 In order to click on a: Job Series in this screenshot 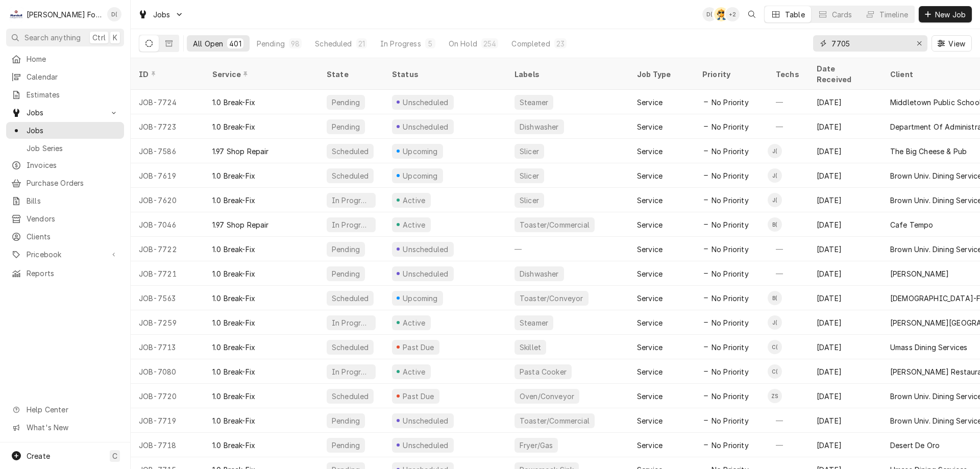, I will do `click(65, 148)`.